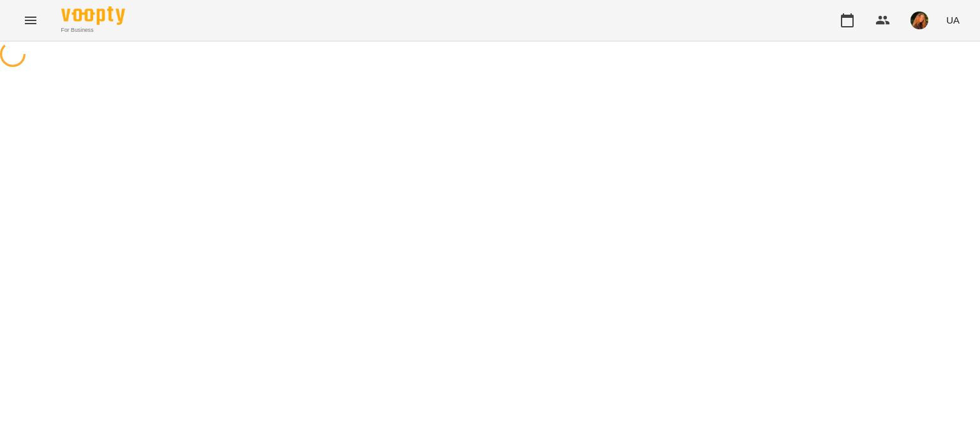 The width and height of the screenshot is (980, 448). I want to click on img: Voopty Logo, so click(93, 15).